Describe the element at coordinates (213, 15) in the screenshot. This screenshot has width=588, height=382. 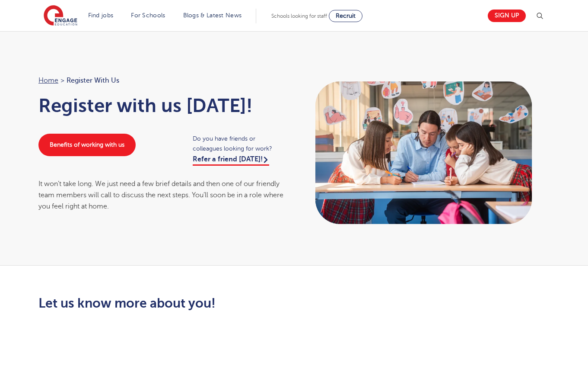
I see `a: Blogs & Latest News` at that location.